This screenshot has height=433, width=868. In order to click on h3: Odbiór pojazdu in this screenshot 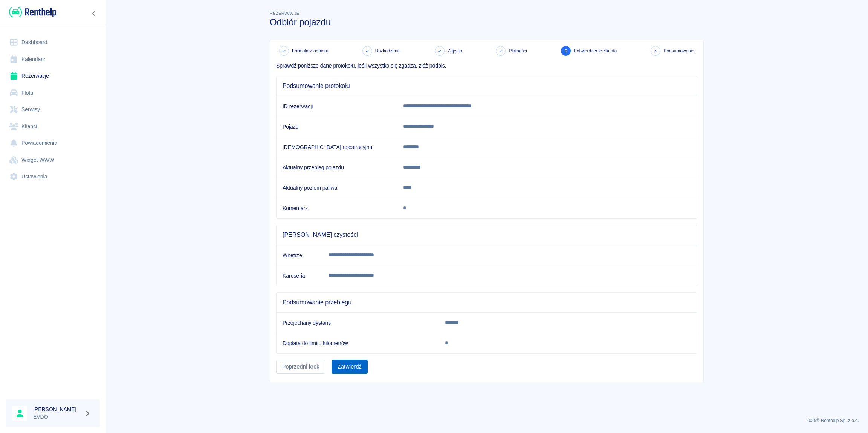, I will do `click(487, 23)`.